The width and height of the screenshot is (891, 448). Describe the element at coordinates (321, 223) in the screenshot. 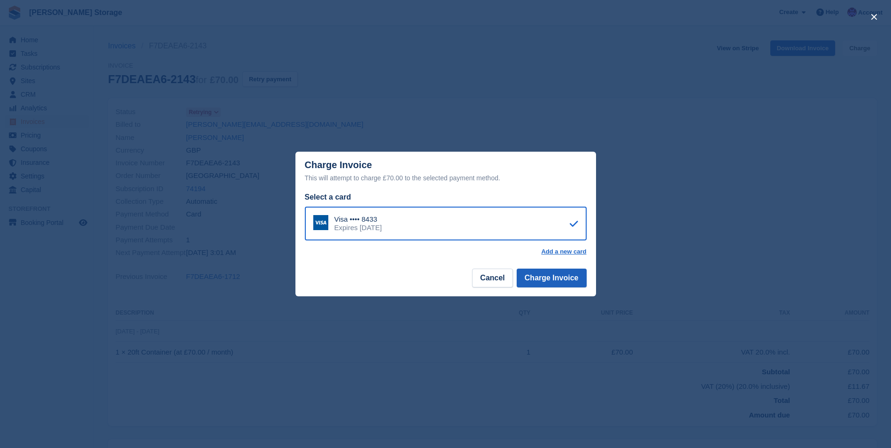

I see `img: Visa Logo` at that location.